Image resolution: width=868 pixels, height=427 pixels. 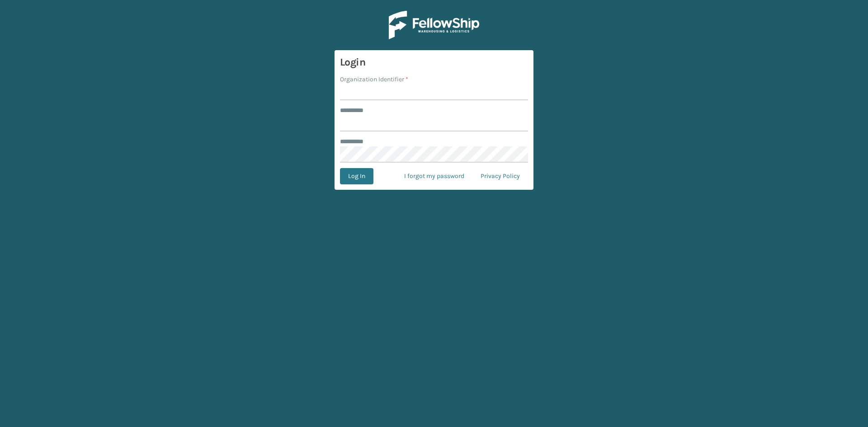 What do you see at coordinates (434, 25) in the screenshot?
I see `img: Logo` at bounding box center [434, 25].